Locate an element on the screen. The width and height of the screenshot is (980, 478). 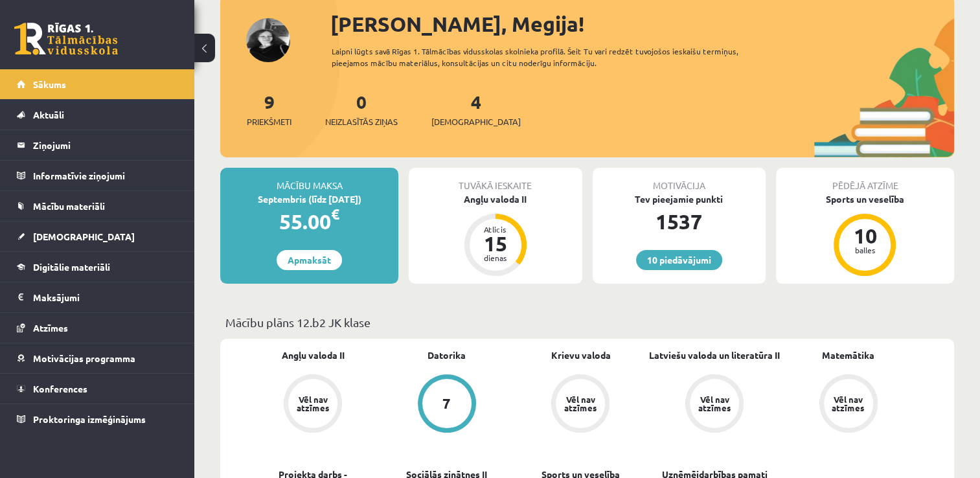
span: Proktoringa izmēģinājums is located at coordinates (89, 419).